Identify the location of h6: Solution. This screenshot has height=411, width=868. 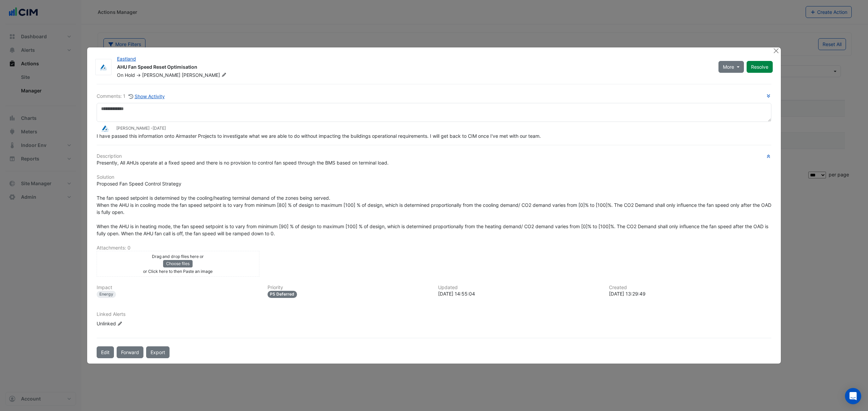
(434, 177).